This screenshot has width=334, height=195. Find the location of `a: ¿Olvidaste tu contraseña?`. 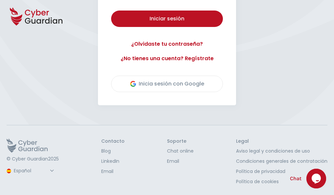

a: ¿Olvidaste tu contraseña? is located at coordinates (167, 44).